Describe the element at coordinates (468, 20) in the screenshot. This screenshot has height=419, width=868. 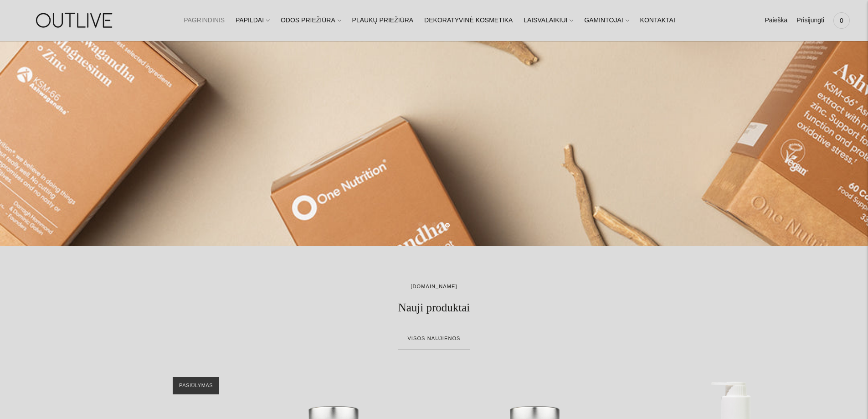
I see `a: DEKORATYVINĖ KOSMETIKA` at that location.